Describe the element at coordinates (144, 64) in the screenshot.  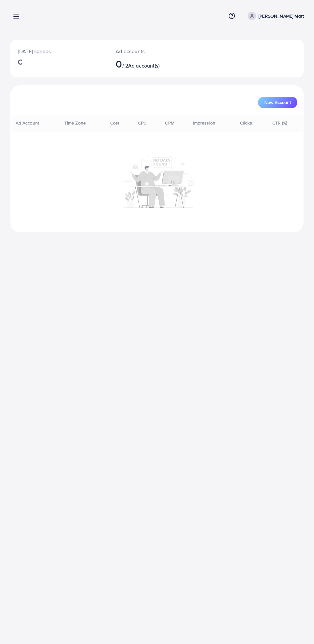
I see `h2: / 2` at that location.